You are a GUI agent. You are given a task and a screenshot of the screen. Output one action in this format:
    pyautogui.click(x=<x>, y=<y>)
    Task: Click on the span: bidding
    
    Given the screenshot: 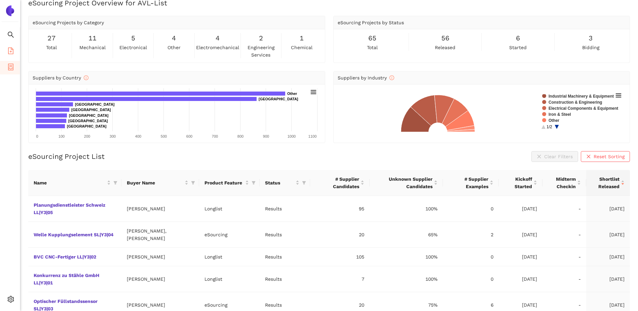 What is the action you would take?
    pyautogui.click(x=590, y=47)
    